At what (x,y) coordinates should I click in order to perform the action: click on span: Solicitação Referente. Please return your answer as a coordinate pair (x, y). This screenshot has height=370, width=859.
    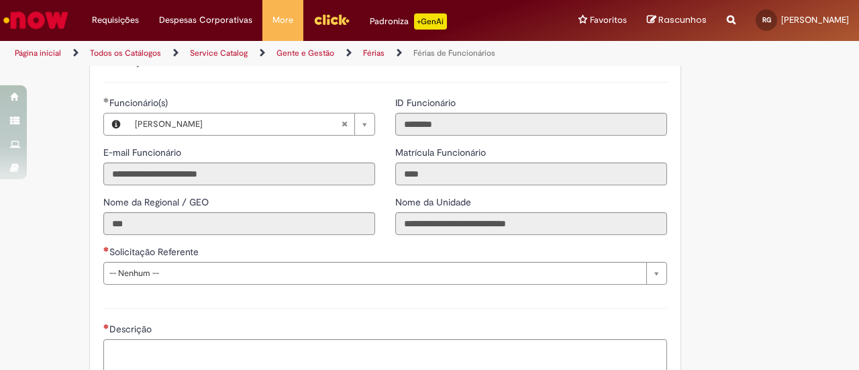
    Looking at the image, I should click on (155, 252).